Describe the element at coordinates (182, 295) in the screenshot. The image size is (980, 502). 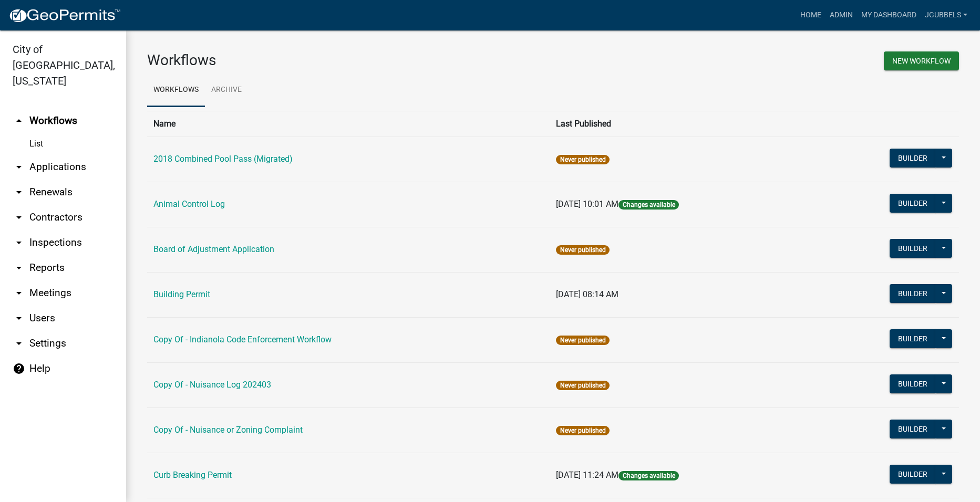
I see `a: Building Permit` at that location.